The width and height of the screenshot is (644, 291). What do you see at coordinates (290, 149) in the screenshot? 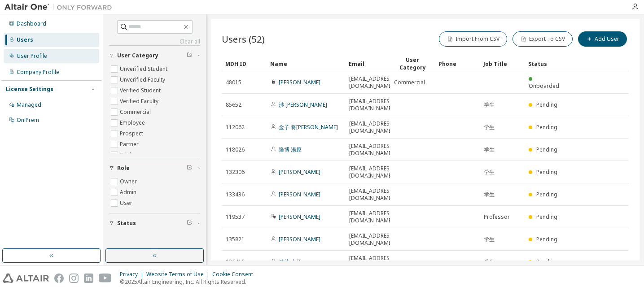
I see `a: 隆博 湯原` at bounding box center [290, 149].